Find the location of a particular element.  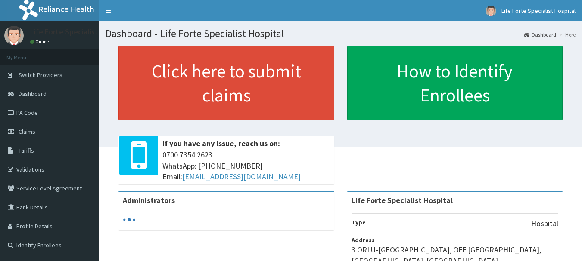

b: Address is located at coordinates (363, 240).